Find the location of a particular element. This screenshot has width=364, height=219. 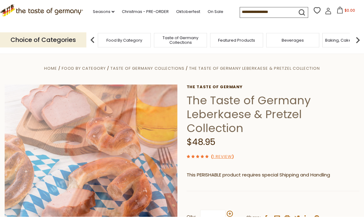

a: Home is located at coordinates (51, 70).